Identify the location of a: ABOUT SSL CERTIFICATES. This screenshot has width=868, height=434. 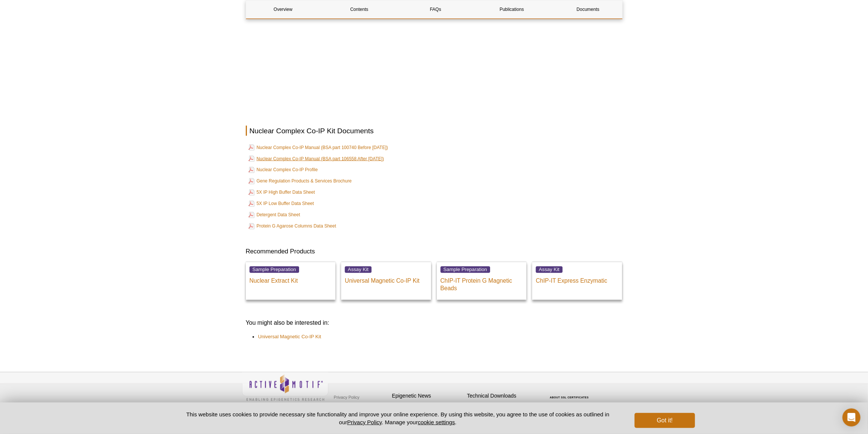
(569, 398).